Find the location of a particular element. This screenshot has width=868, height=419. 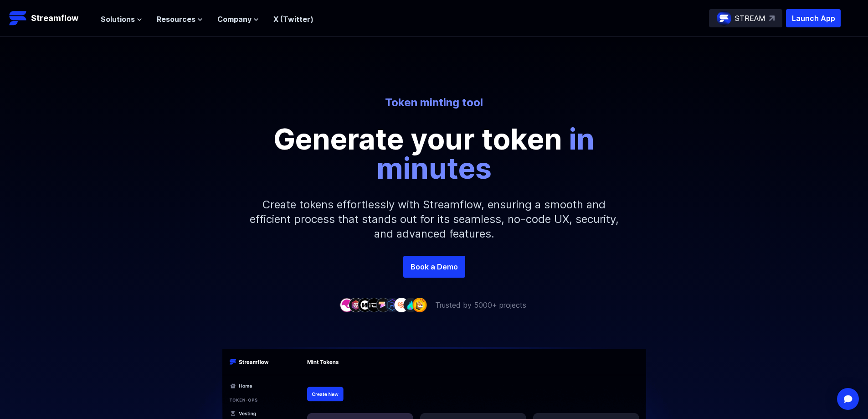

img: company-5 is located at coordinates (383, 304).